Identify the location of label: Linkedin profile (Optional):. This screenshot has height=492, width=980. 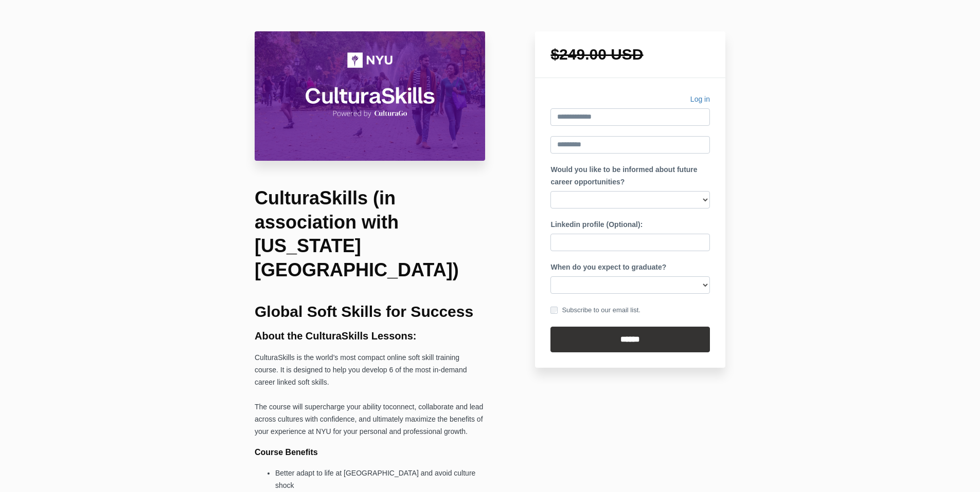
(596, 225).